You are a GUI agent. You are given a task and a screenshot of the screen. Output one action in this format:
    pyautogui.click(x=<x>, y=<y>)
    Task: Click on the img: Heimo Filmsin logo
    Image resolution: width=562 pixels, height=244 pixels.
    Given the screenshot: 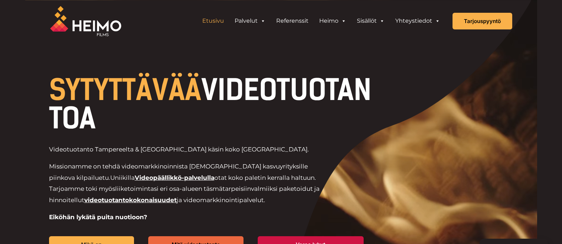 What is the action you would take?
    pyautogui.click(x=86, y=21)
    